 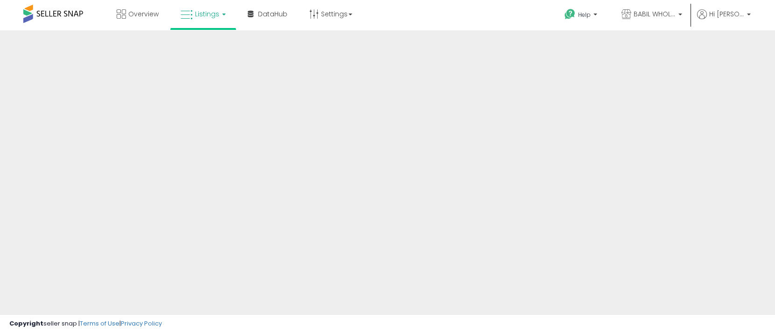 I want to click on span: DataHub, so click(x=272, y=14).